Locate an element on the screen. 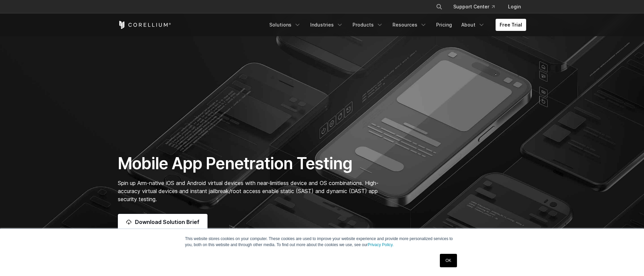  a: Solutions is located at coordinates (285, 25).